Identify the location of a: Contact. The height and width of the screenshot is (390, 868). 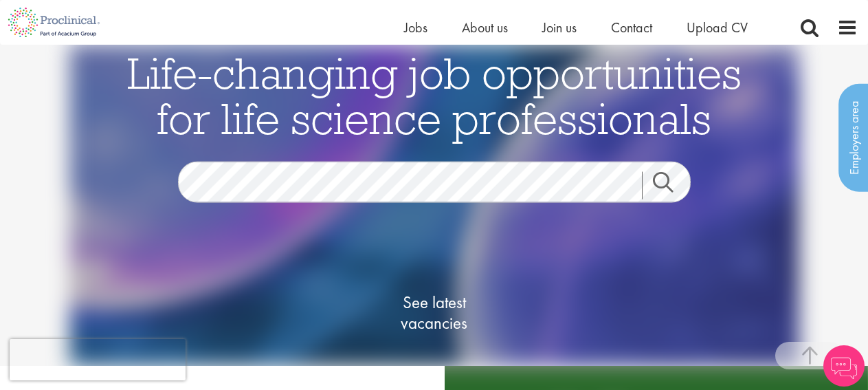
(632, 27).